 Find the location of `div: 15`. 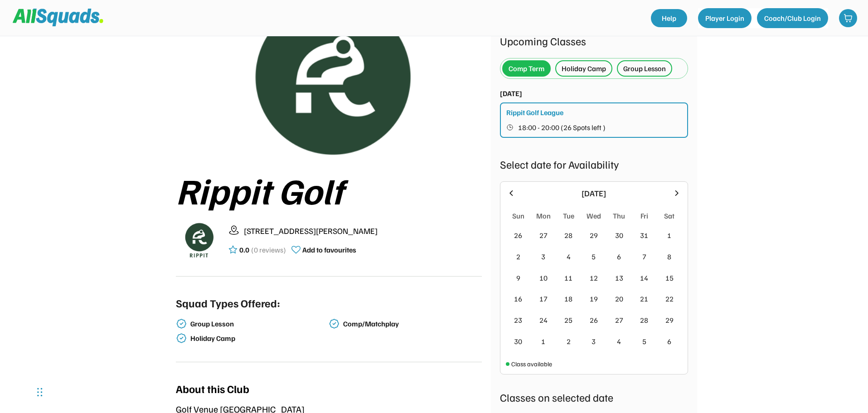

div: 15 is located at coordinates (670, 278).